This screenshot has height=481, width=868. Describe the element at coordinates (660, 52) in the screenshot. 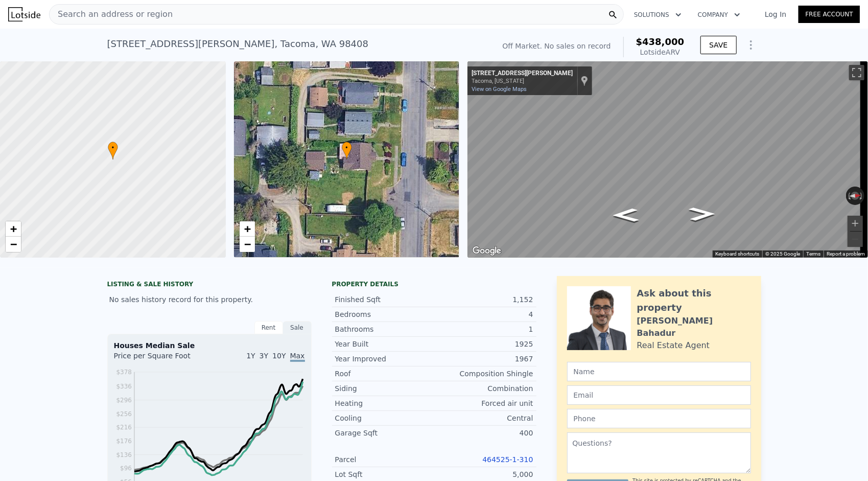

I see `div: Lotside ARV` at that location.